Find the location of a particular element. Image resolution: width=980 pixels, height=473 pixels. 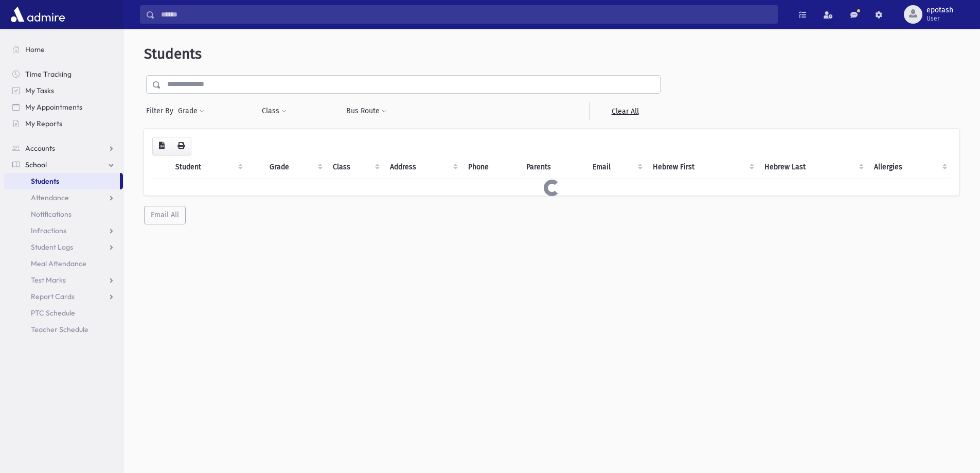

a: PTC Schedule is located at coordinates (63, 313).